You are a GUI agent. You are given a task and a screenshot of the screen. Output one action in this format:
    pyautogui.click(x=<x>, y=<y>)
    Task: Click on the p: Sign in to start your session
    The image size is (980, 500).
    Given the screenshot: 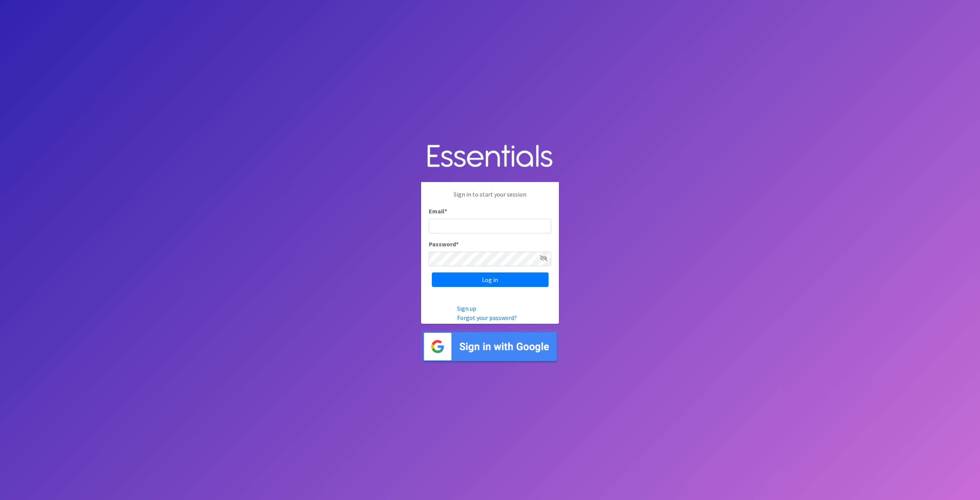 What is the action you would take?
    pyautogui.click(x=490, y=198)
    